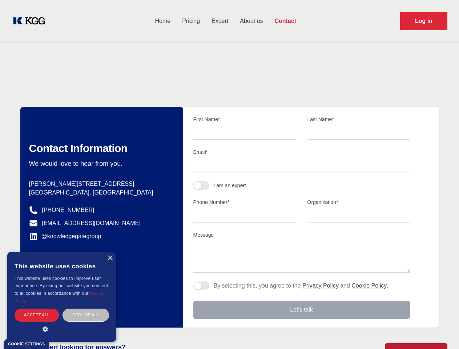  Describe the element at coordinates (302, 310) in the screenshot. I see `button: Let's talk` at that location.